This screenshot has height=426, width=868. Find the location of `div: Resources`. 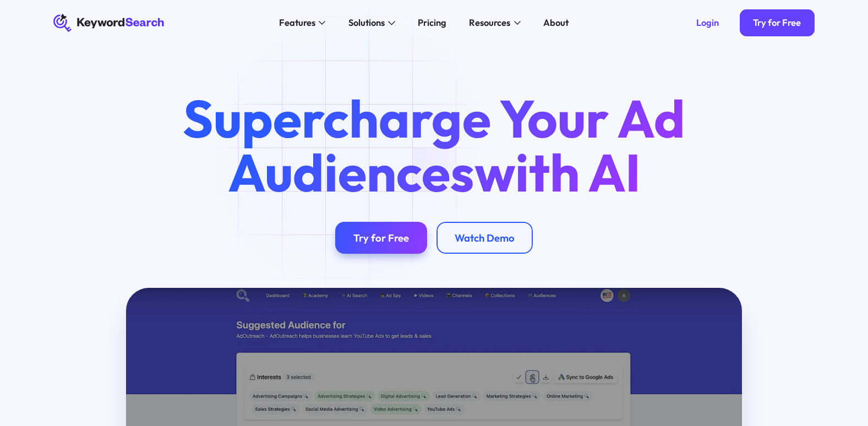

div: Resources is located at coordinates (489, 22).